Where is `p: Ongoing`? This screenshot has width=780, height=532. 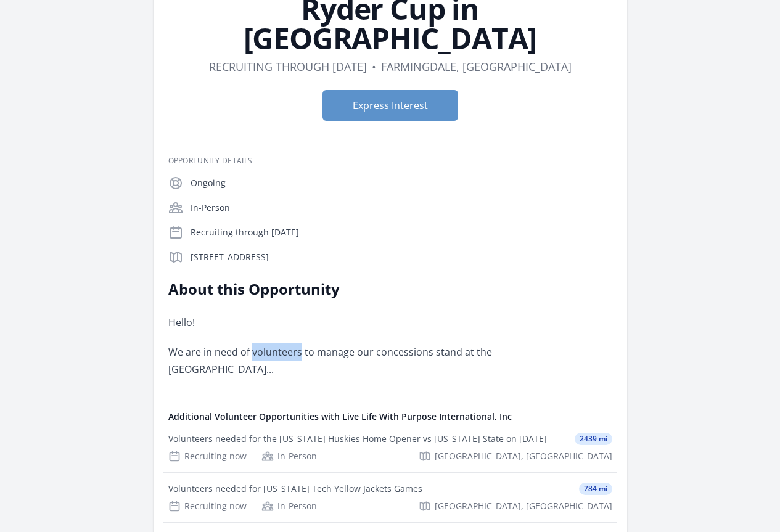 p: Ongoing is located at coordinates (401, 183).